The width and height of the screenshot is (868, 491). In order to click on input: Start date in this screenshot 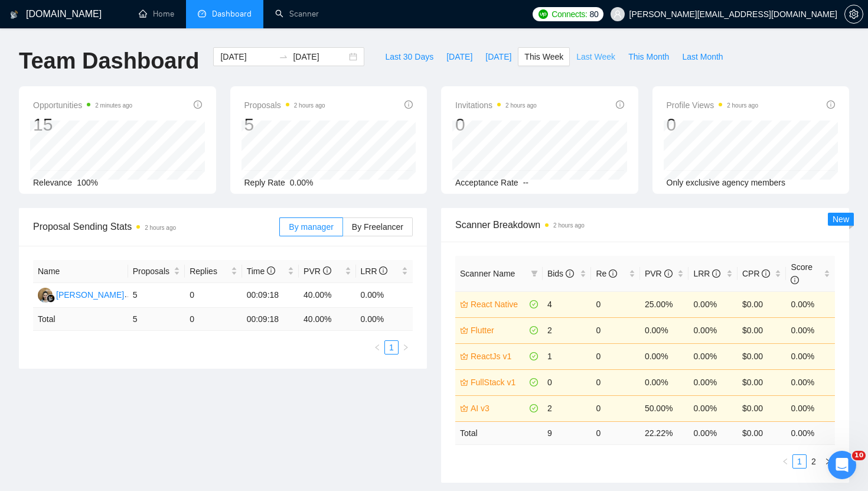, I will do `click(247, 57)`.